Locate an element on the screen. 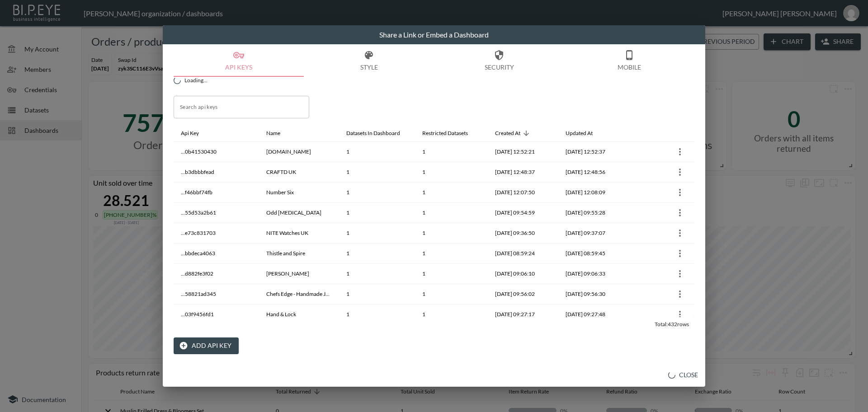 The width and height of the screenshot is (868, 412). th: 2025-10-07, 12:48:56 is located at coordinates (593, 172).